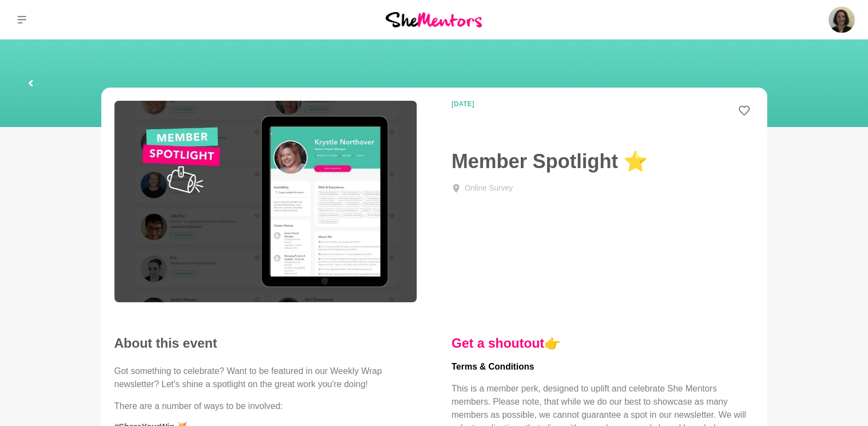 Image resolution: width=868 pixels, height=426 pixels. What do you see at coordinates (842, 20) in the screenshot?
I see `img: Laila Punj` at bounding box center [842, 20].